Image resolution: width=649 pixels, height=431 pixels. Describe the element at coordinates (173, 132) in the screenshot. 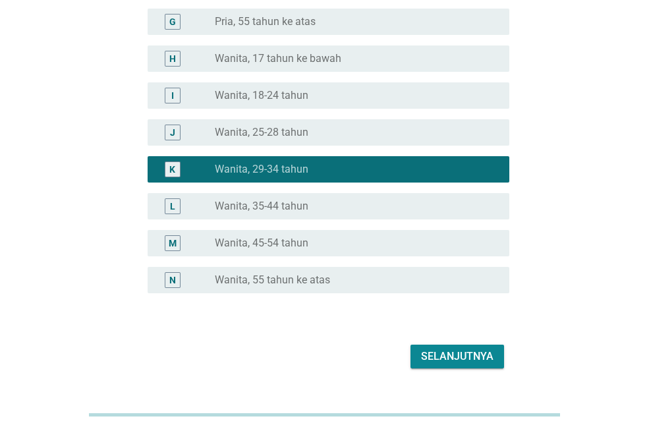

I see `div: J` at that location.